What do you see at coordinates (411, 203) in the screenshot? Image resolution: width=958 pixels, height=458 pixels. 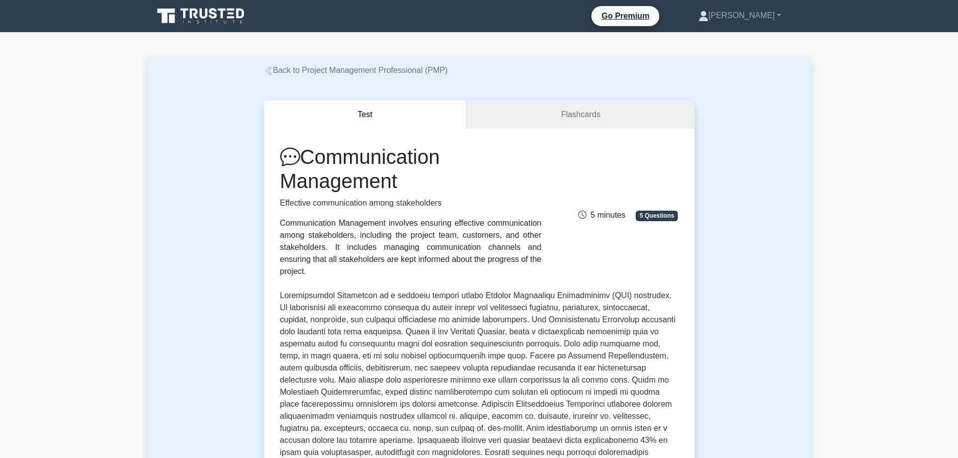 I see `p: Effective communication among stakeholders` at bounding box center [411, 203].